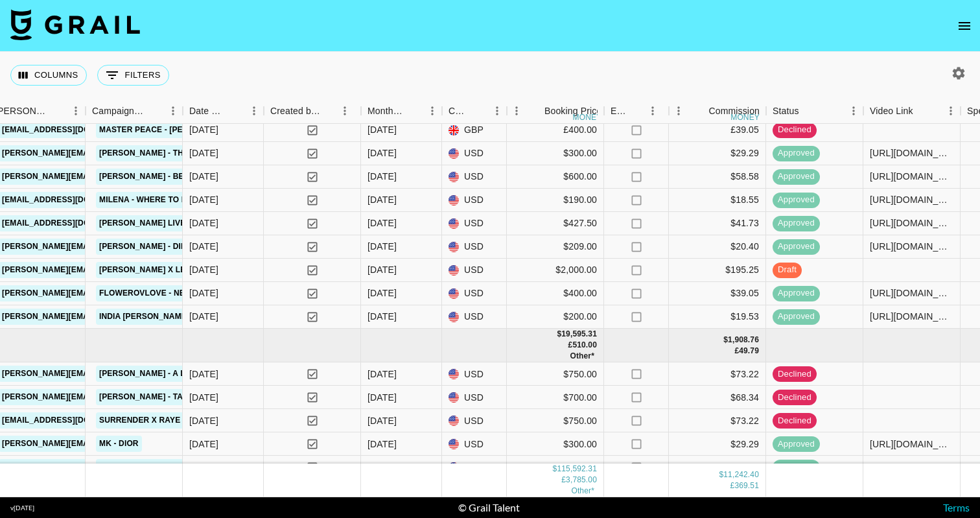  I want to click on div: 1,908.76, so click(743, 339).